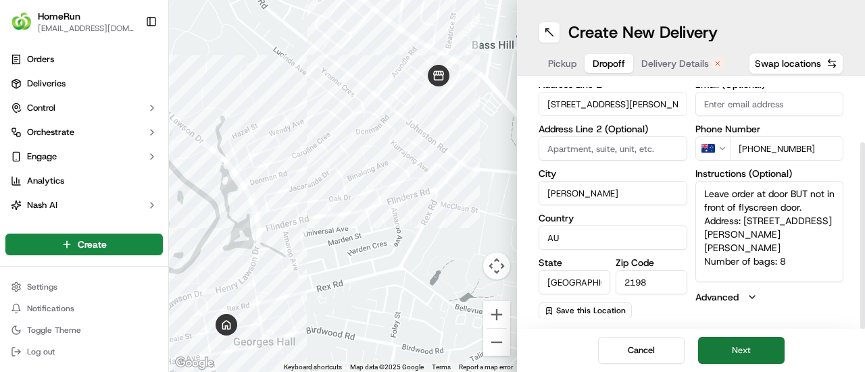 Image resolution: width=865 pixels, height=372 pixels. I want to click on span: Nash AI, so click(42, 205).